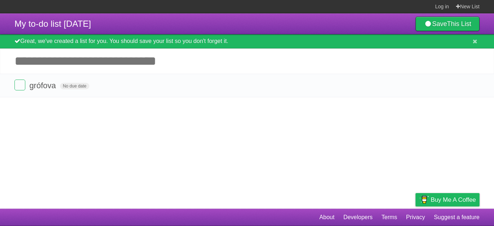  What do you see at coordinates (43, 85) in the screenshot?
I see `span: grófova` at bounding box center [43, 85].